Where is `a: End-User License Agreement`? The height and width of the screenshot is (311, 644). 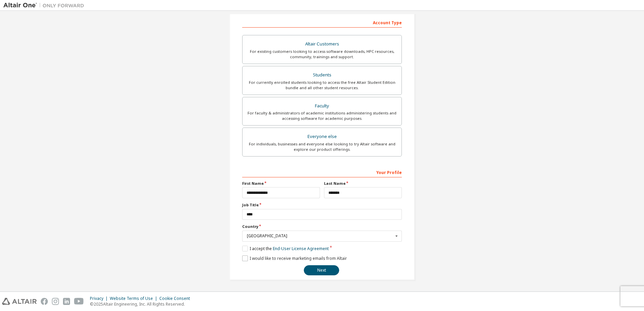
a: End-User License Agreement is located at coordinates (301, 248).